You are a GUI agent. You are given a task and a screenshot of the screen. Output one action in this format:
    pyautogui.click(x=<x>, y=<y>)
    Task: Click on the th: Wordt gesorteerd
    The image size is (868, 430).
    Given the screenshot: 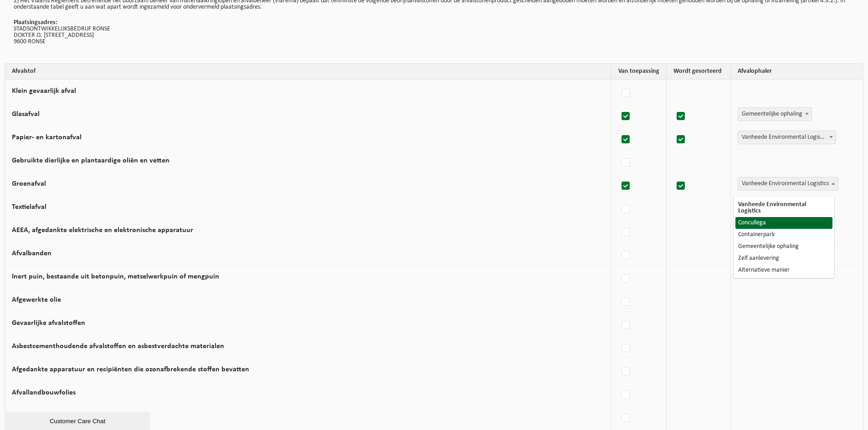 What is the action you would take?
    pyautogui.click(x=698, y=71)
    